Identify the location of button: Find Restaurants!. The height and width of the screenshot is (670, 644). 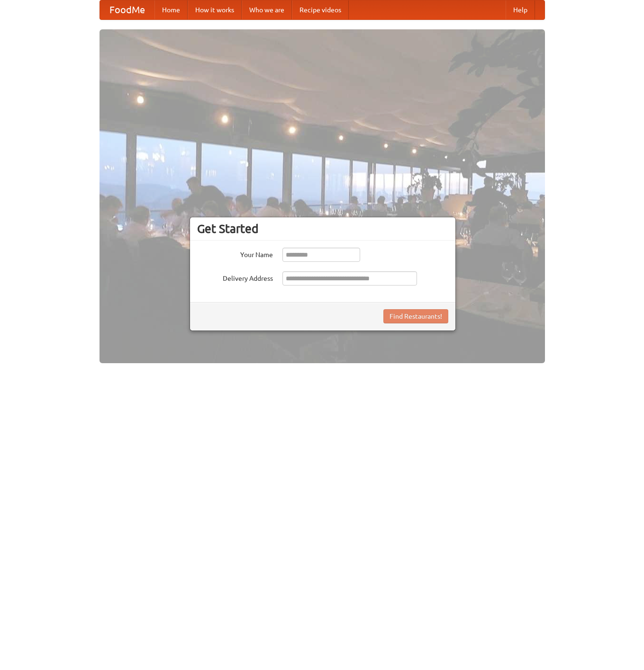
(416, 316).